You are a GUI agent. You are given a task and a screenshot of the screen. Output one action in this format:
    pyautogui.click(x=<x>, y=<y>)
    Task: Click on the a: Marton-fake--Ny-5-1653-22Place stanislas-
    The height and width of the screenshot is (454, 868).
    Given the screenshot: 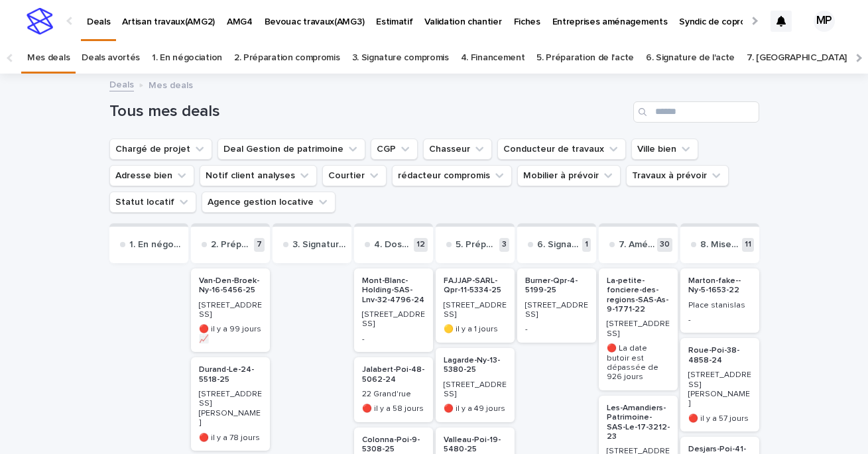 What is the action you would take?
    pyautogui.click(x=720, y=301)
    